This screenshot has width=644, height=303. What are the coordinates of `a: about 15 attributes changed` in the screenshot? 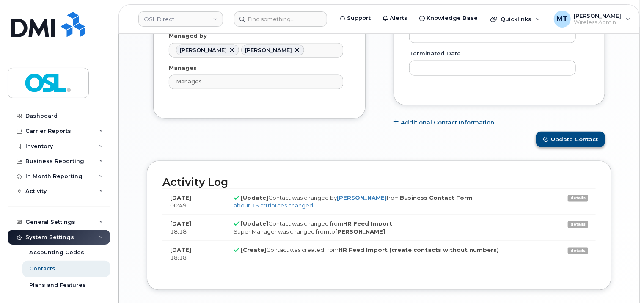 It's located at (274, 205).